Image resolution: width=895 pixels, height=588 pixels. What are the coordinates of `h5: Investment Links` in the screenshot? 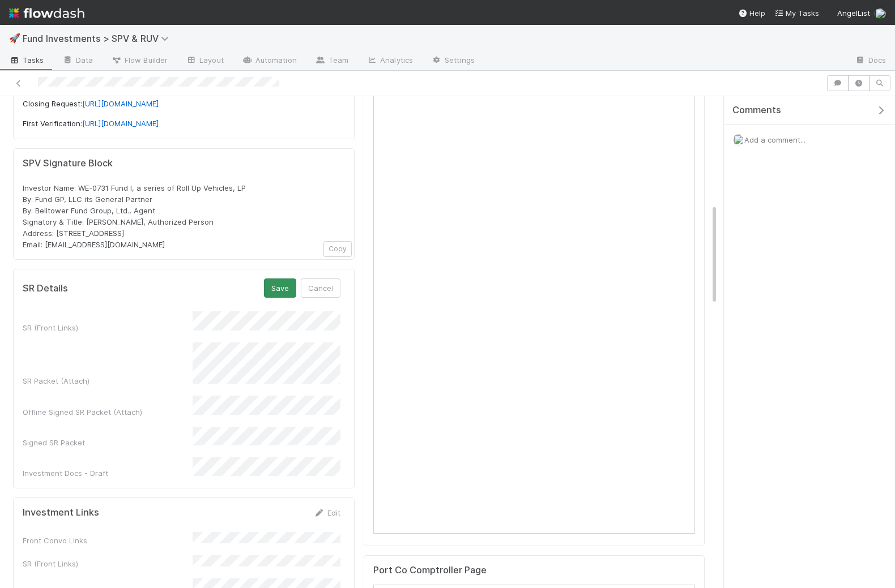 It's located at (60, 512).